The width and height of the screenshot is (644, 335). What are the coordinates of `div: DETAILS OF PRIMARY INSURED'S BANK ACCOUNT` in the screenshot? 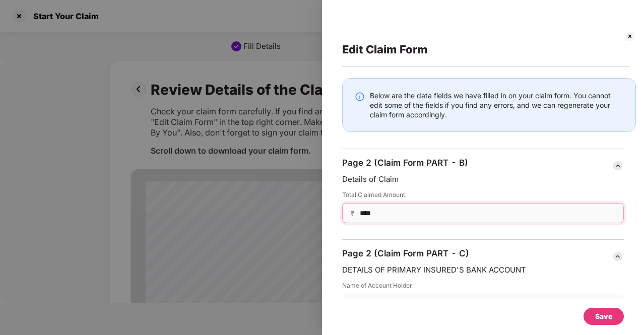 It's located at (483, 271).